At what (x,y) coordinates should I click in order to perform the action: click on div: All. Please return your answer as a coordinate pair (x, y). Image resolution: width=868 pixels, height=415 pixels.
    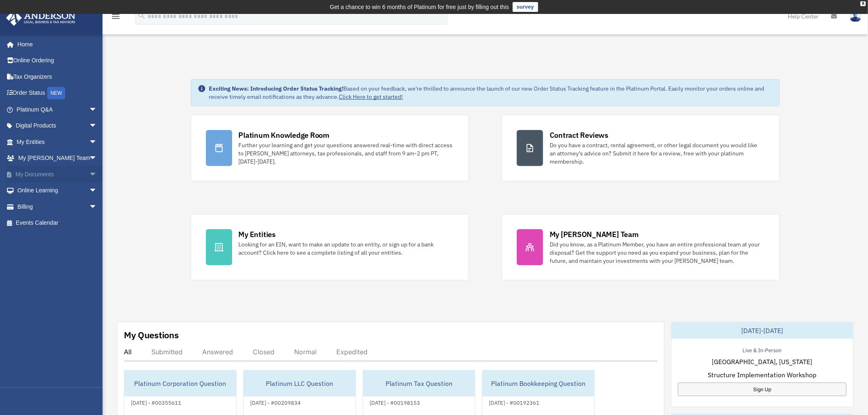
    Looking at the image, I should click on (128, 352).